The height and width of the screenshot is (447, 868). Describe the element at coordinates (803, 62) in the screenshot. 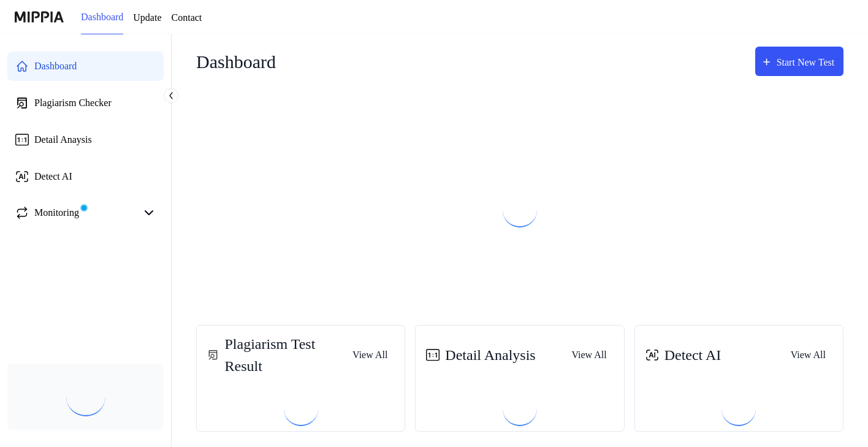

I see `div: Start New Test` at that location.